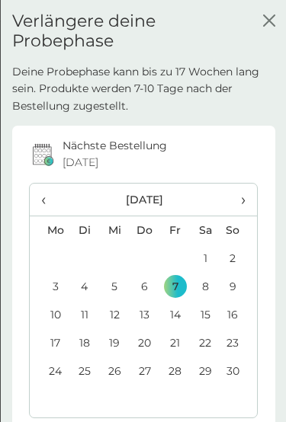 The image size is (286, 422). I want to click on td: 10, so click(50, 315).